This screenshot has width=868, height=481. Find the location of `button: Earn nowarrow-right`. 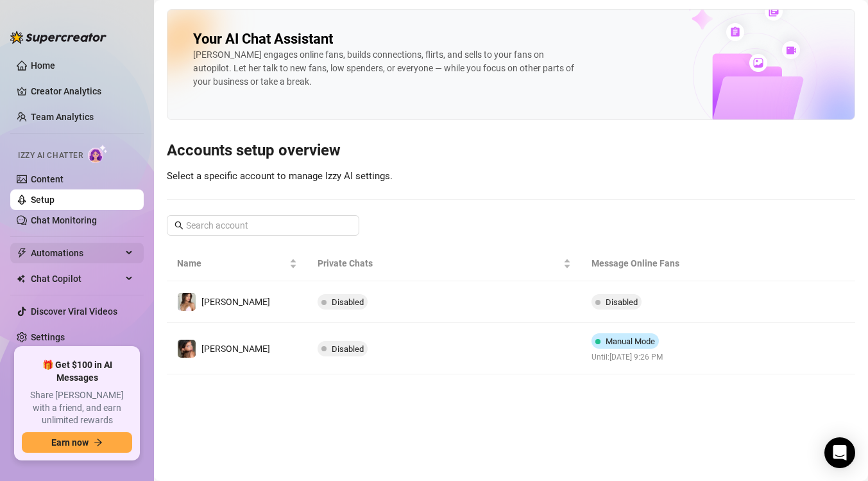

button: Earn nowarrow-right is located at coordinates (77, 442).